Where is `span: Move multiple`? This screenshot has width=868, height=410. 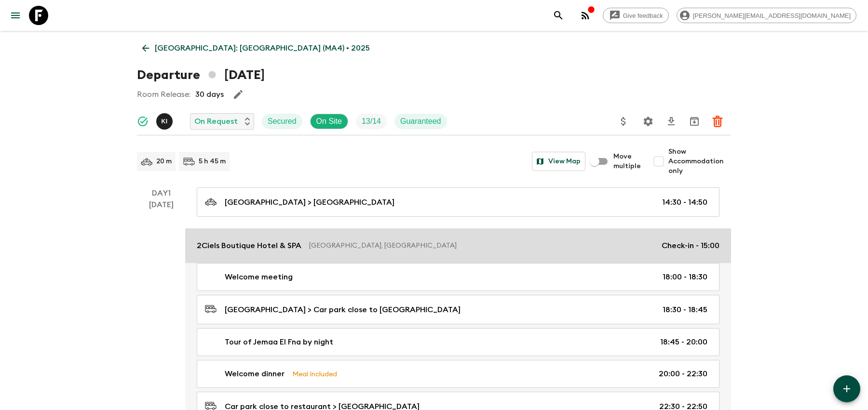 span: Move multiple is located at coordinates (627, 162).